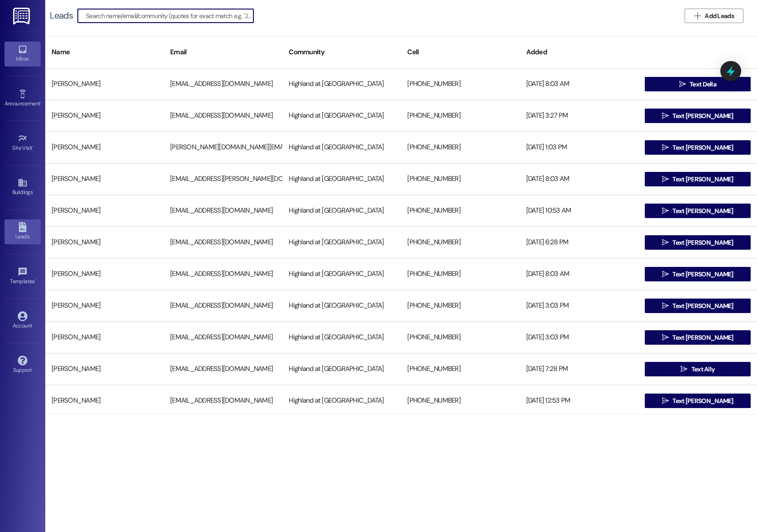  I want to click on button: Add Leads, so click(713, 15).